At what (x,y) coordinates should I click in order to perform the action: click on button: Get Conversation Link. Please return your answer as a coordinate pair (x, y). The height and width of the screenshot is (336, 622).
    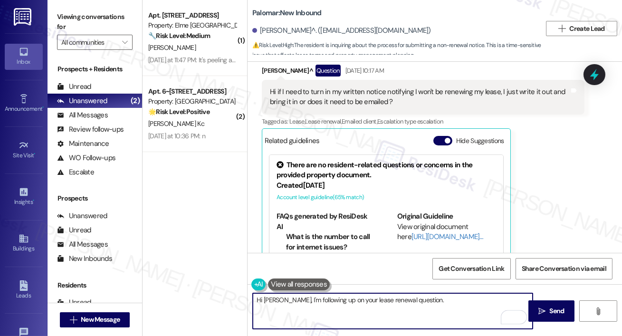
    Looking at the image, I should click on (471, 269).